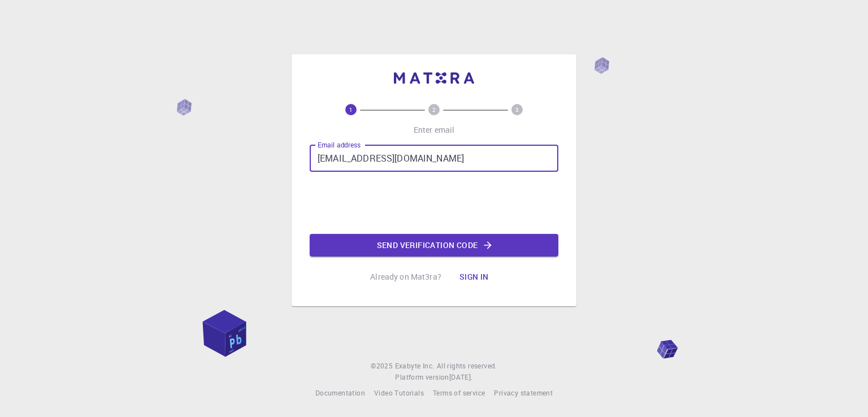 The image size is (868, 417). Describe the element at coordinates (383, 366) in the screenshot. I see `span: © 2025` at that location.